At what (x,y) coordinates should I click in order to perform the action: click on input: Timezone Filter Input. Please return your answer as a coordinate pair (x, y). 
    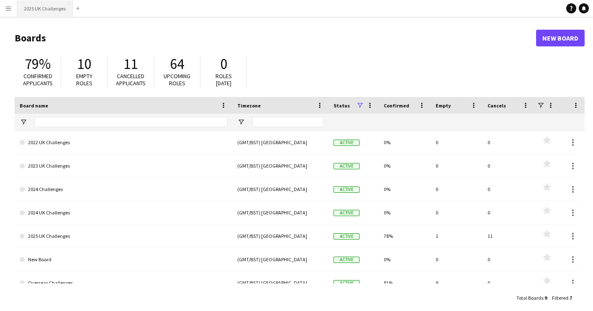
    Looking at the image, I should click on (288, 122).